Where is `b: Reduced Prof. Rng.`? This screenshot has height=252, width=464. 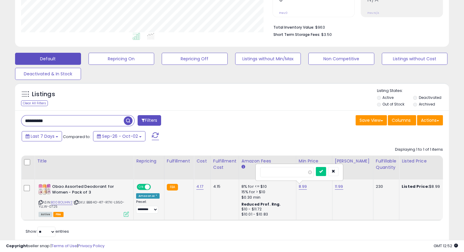 b: Reduced Prof. Rng. is located at coordinates (261, 204).